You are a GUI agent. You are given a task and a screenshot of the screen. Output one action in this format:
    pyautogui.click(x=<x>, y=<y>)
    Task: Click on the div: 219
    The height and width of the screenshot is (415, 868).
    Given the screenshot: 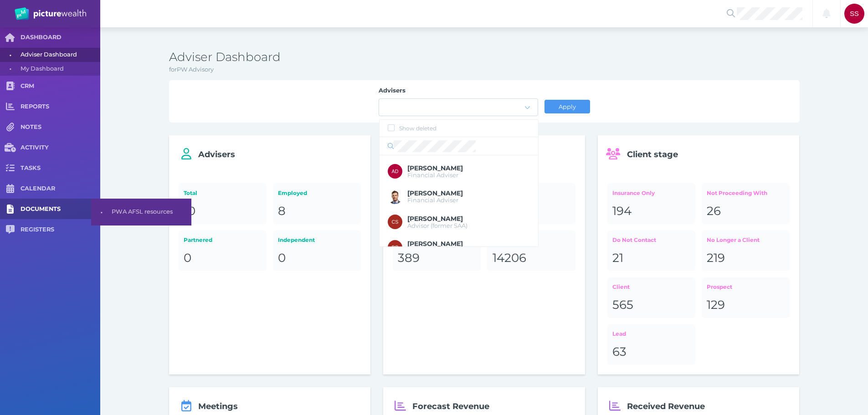 What is the action you would take?
    pyautogui.click(x=745, y=258)
    